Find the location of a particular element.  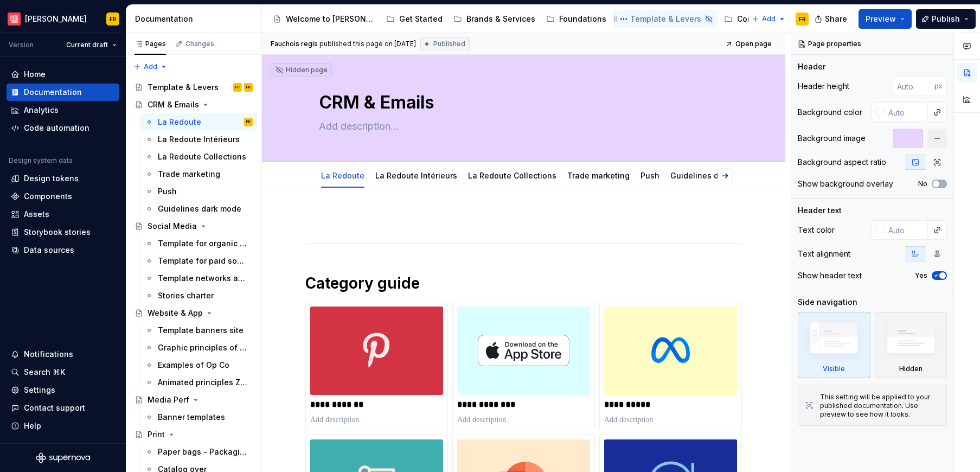

div: Social Media is located at coordinates (172, 226).